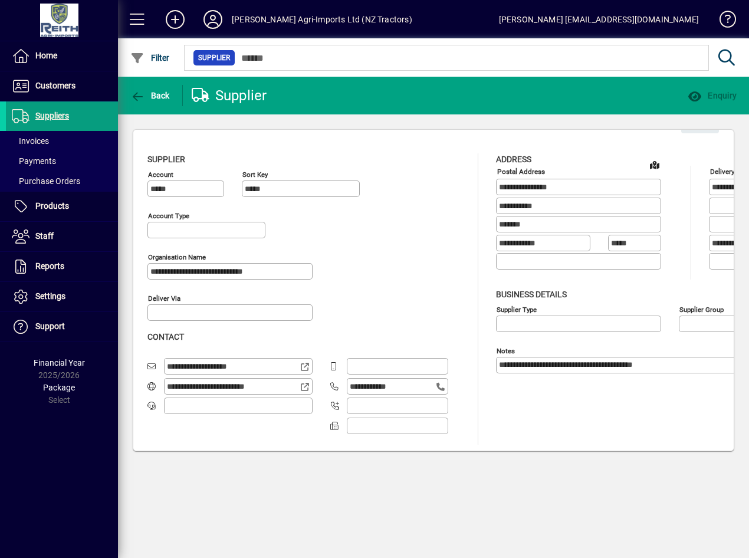 This screenshot has width=749, height=558. I want to click on span: Reports, so click(50, 266).